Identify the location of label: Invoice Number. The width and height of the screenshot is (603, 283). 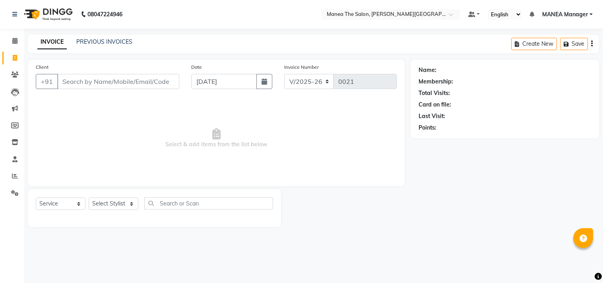
(301, 67).